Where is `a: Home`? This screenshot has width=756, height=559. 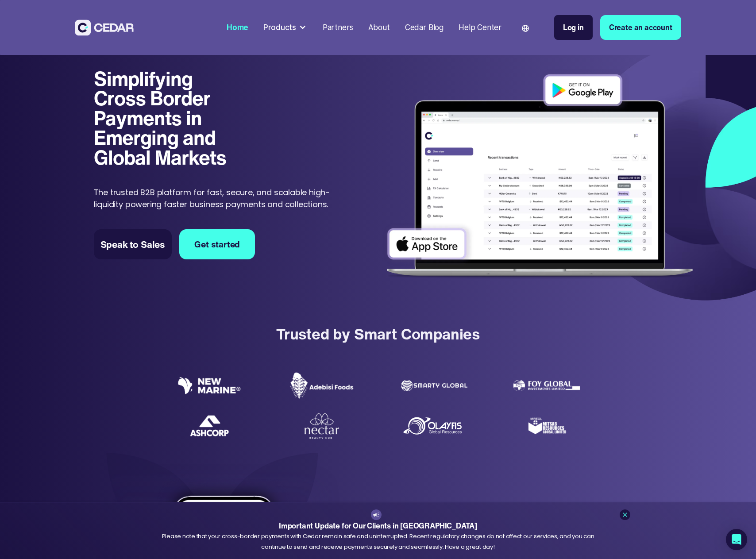
a: Home is located at coordinates (237, 28).